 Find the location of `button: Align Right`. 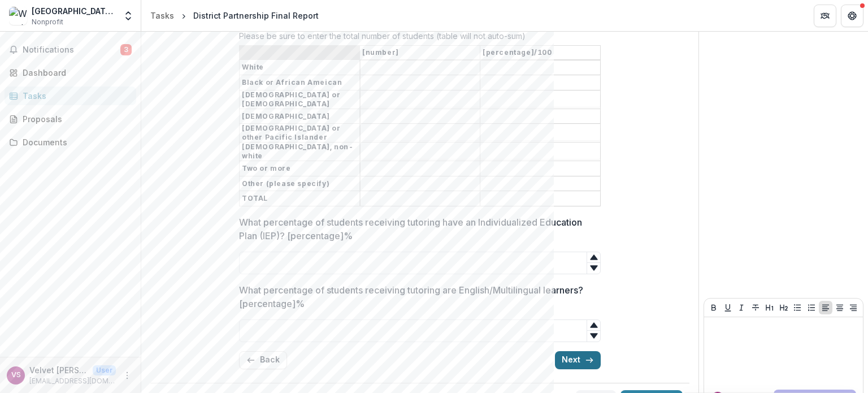

button: Align Right is located at coordinates (854, 307).